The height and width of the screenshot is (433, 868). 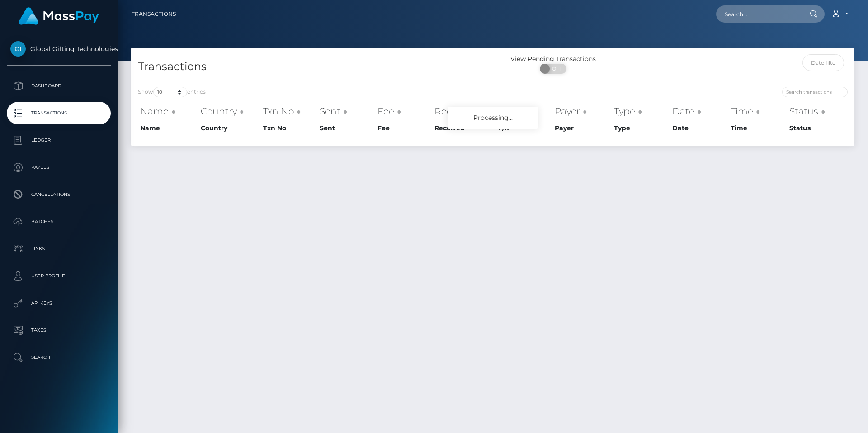 What do you see at coordinates (59, 221) in the screenshot?
I see `a: Batches` at bounding box center [59, 221].